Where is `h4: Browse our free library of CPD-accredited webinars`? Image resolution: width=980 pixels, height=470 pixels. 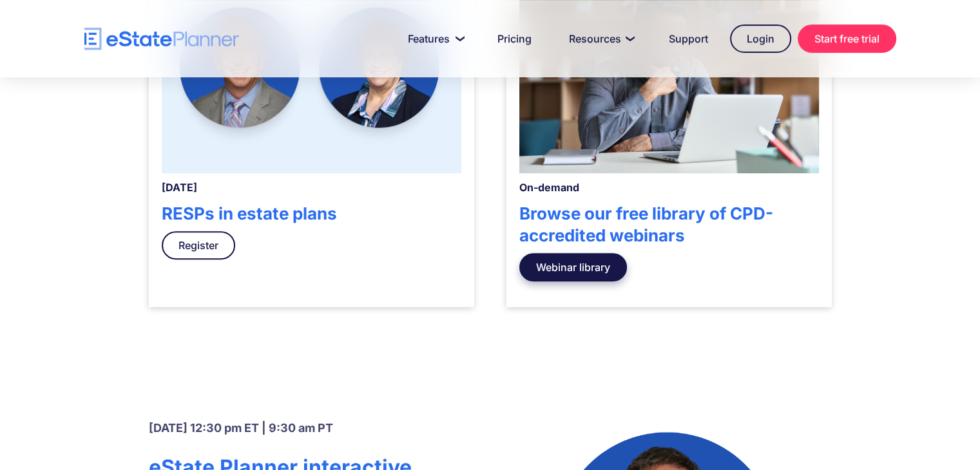 h4: Browse our free library of CPD-accredited webinars is located at coordinates (669, 225).